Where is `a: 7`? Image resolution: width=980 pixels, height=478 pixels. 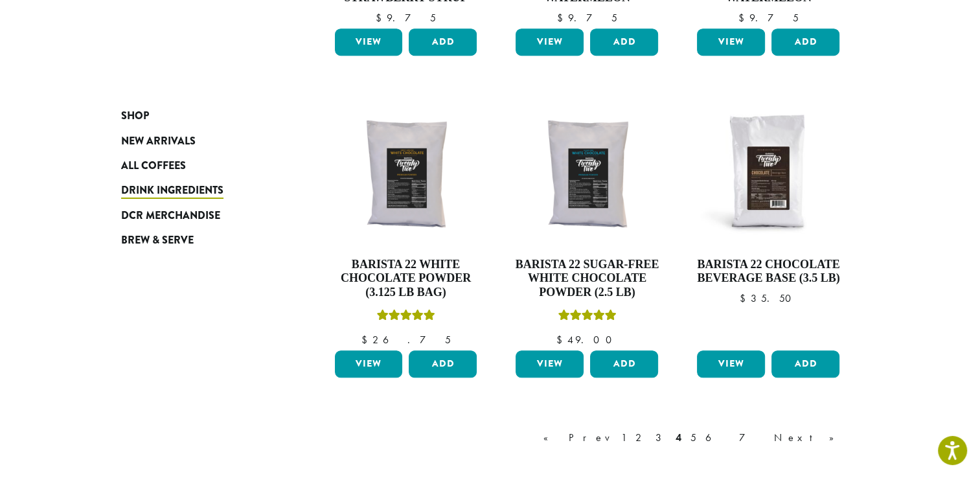 a: 7 is located at coordinates (752, 438).